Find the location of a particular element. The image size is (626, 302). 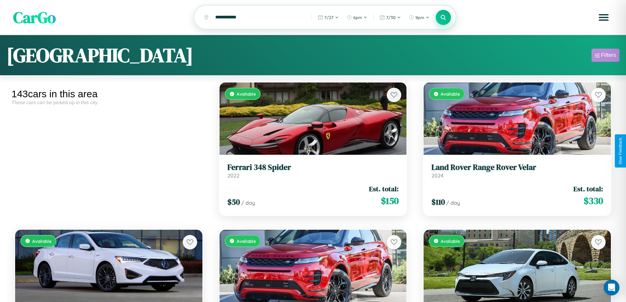

button: 9pm is located at coordinates (419, 17).